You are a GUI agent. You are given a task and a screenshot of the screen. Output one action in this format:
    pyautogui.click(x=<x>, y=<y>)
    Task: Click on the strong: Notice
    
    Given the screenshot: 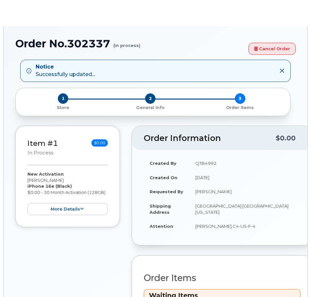 What is the action you would take?
    pyautogui.click(x=65, y=67)
    